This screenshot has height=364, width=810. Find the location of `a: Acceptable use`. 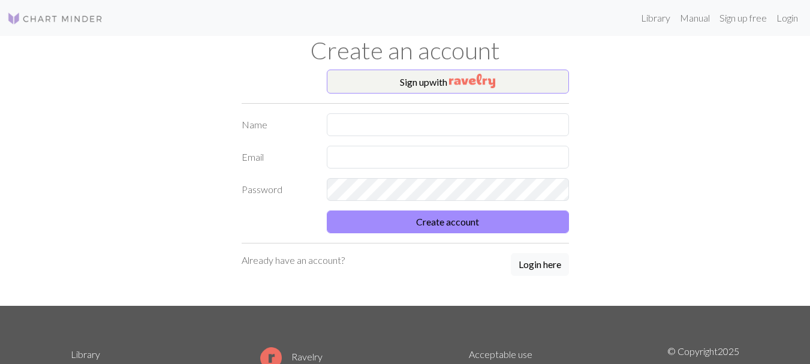

a: Acceptable use is located at coordinates (501, 354).